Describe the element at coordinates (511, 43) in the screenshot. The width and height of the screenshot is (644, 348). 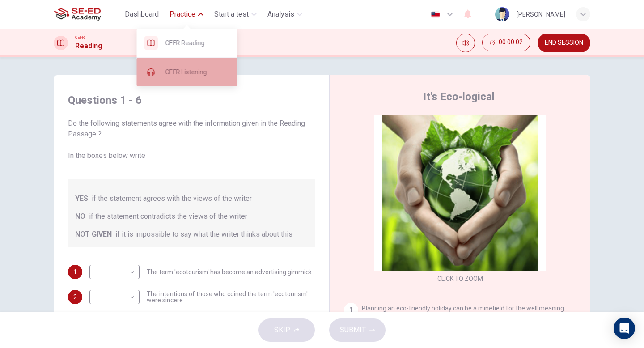
I see `span: 00:00:02` at that location.